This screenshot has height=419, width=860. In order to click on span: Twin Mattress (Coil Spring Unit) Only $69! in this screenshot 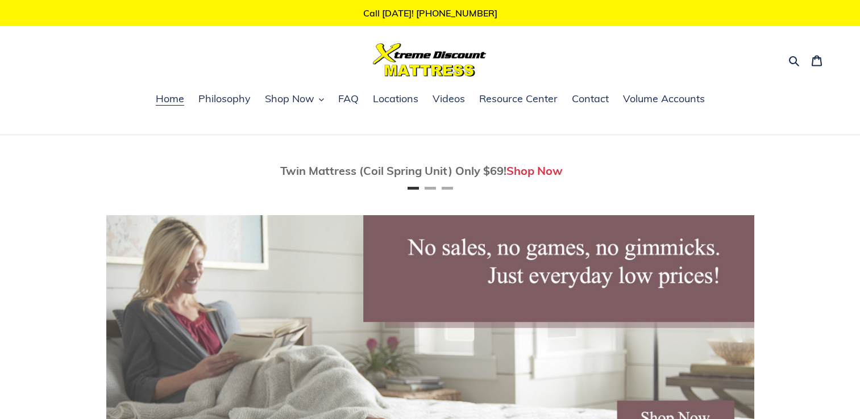, I will do `click(393, 170)`.